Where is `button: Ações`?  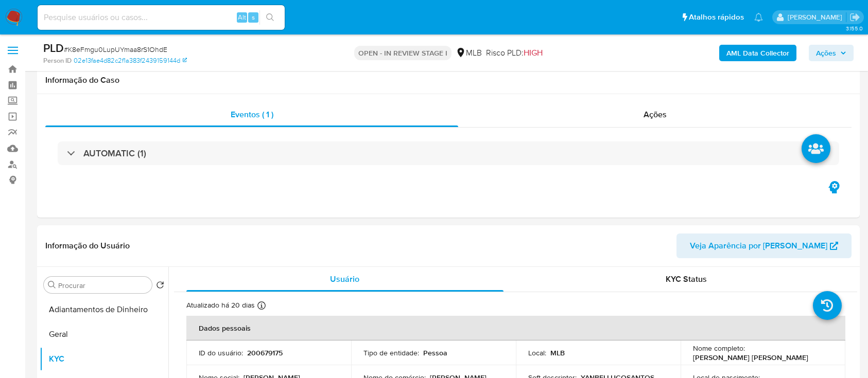
button: Ações is located at coordinates (831, 53).